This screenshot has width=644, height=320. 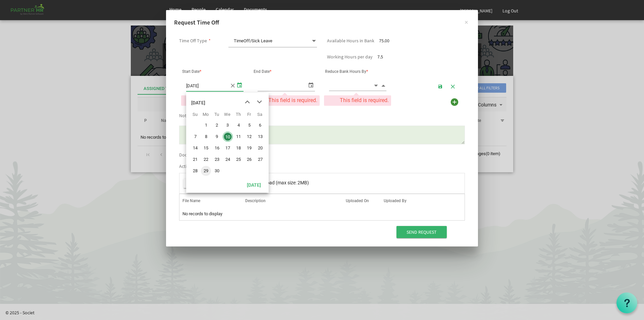 What do you see at coordinates (228, 125) in the screenshot?
I see `span: Wednesday, September 3, 2025` at bounding box center [228, 125].